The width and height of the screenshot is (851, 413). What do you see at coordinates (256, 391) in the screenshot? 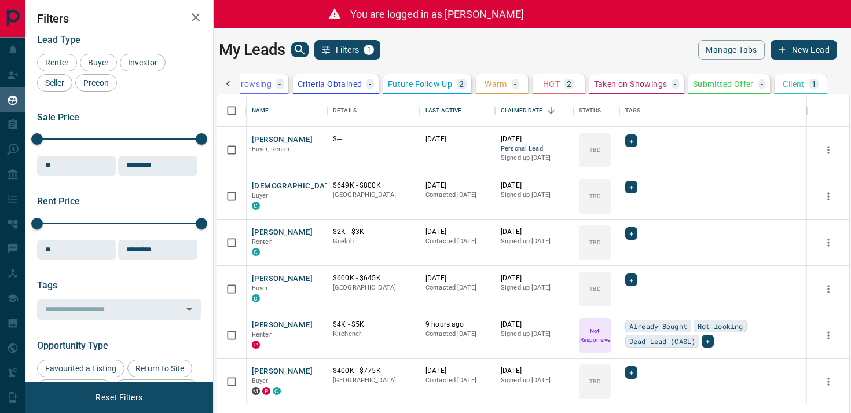
I see `div: mrloft.ca` at bounding box center [256, 391].